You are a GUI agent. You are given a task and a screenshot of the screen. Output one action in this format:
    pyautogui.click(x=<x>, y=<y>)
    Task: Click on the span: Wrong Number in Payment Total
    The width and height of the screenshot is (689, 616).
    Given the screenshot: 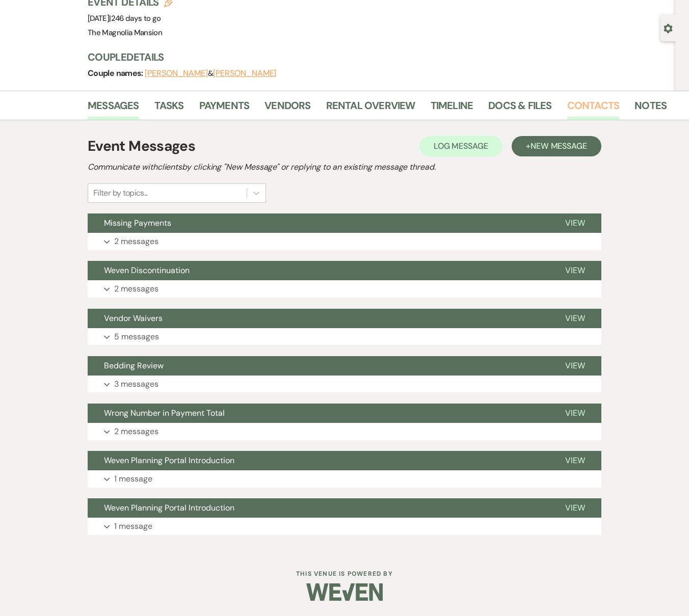 What is the action you would take?
    pyautogui.click(x=164, y=412)
    